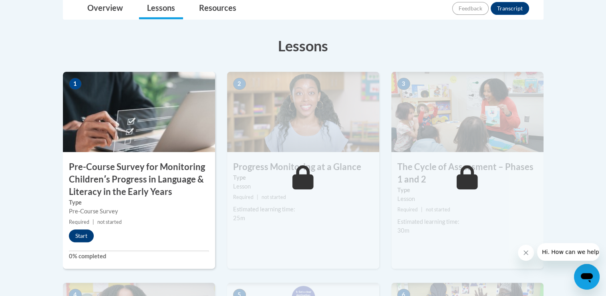 The height and width of the screenshot is (296, 606). Describe the element at coordinates (239, 84) in the screenshot. I see `span: 2` at that location.